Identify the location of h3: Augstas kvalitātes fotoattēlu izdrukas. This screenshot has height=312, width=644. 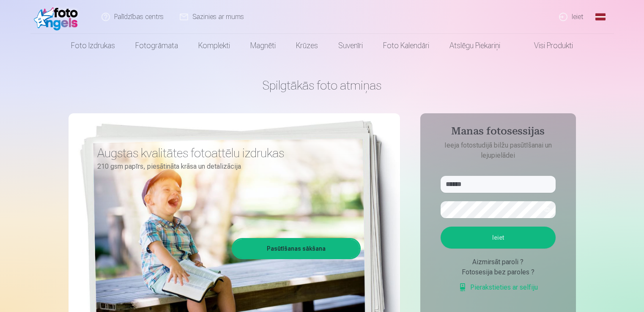
(225, 153).